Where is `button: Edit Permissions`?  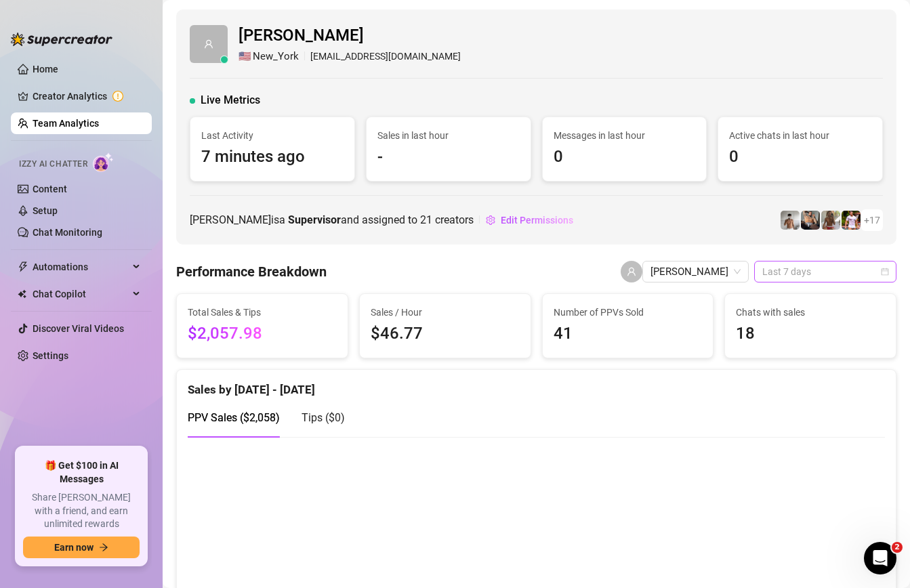
button: Edit Permissions is located at coordinates (529, 220).